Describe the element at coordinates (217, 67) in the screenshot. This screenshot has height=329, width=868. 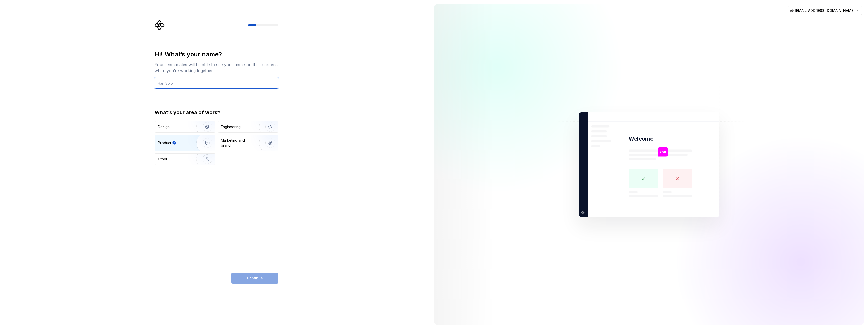
I see `div: Your team mates will be able to see your name on their screens when you’re working together.` at that location.